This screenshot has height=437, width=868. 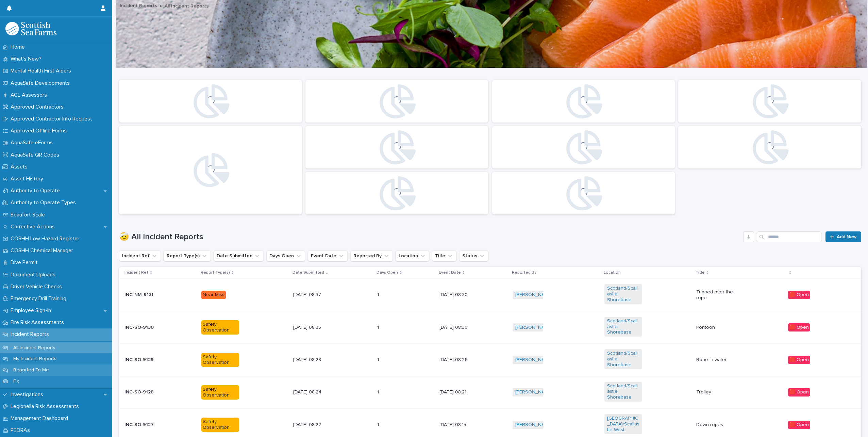 I want to click on img: bPIBxiqnSb2ggTQWdOVV, so click(x=31, y=28).